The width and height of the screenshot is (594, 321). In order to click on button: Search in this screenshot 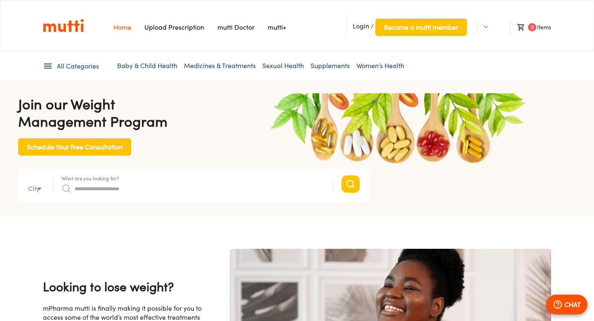, I will do `click(351, 184)`.